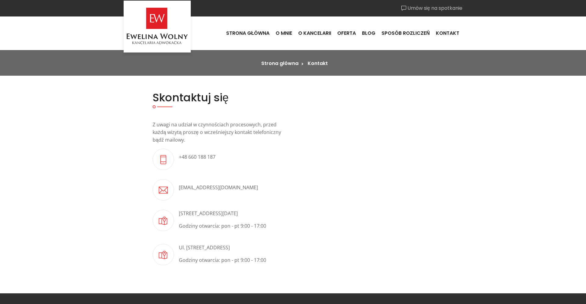 The image size is (586, 304). What do you see at coordinates (315, 33) in the screenshot?
I see `a: O kancelarii` at bounding box center [315, 33].